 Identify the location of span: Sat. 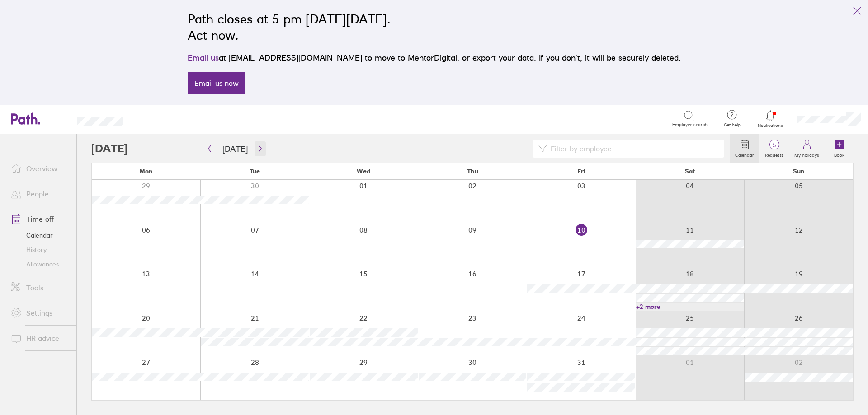
(690, 171).